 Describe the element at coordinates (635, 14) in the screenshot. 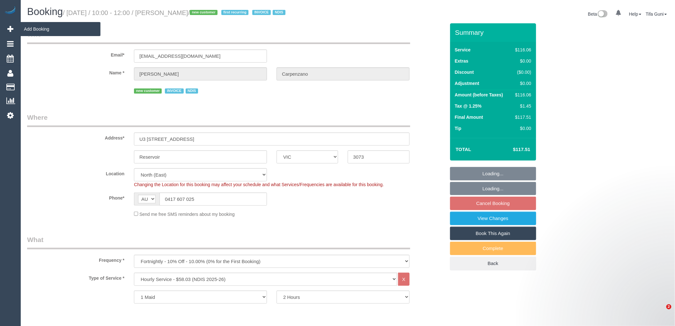

I see `a: Help` at that location.